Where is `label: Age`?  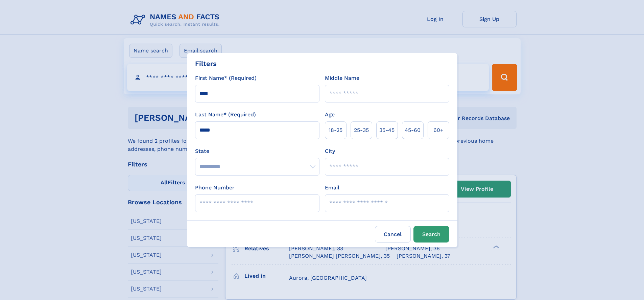
label: Age is located at coordinates (330, 115).